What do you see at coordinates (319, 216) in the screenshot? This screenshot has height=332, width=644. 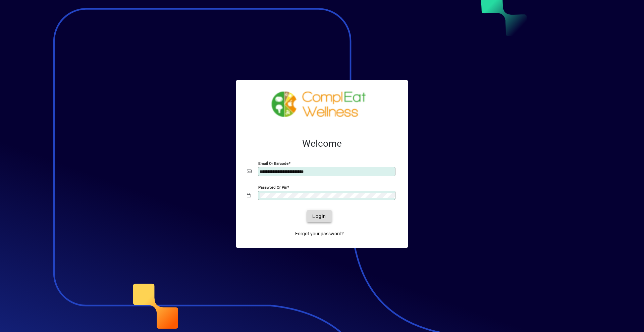 I see `span: Login` at bounding box center [319, 216].